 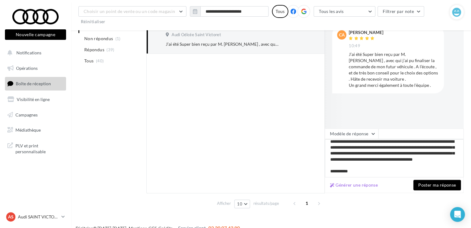 I want to click on div: Tous, so click(x=280, y=11).